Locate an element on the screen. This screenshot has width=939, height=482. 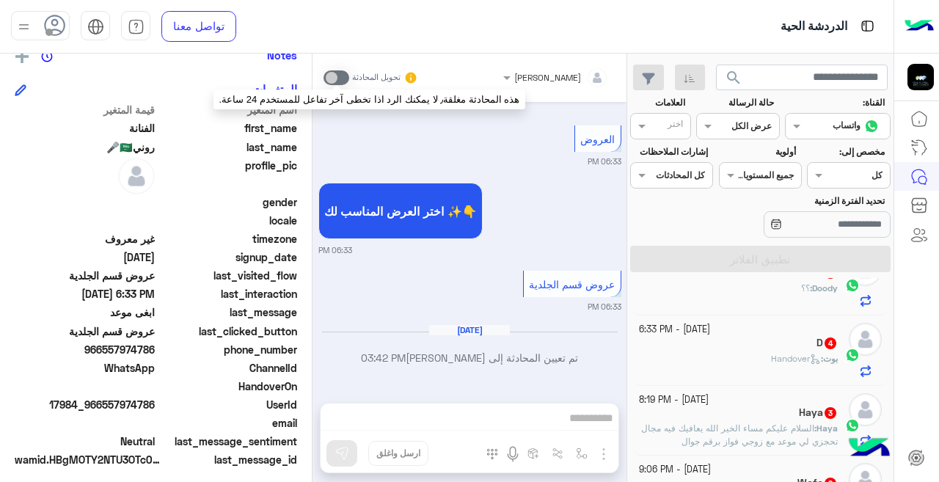
span: last_message_id is located at coordinates (230, 459).